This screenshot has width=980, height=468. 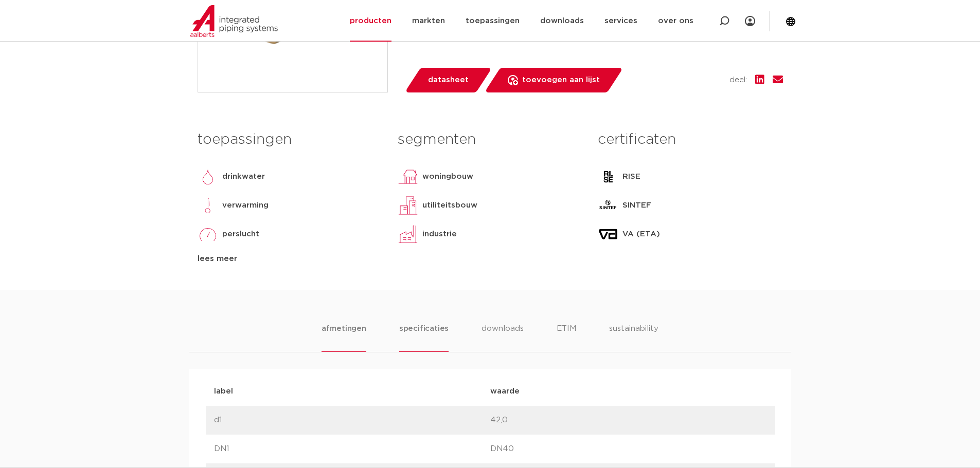 I want to click on li: sustainability, so click(x=634, y=337).